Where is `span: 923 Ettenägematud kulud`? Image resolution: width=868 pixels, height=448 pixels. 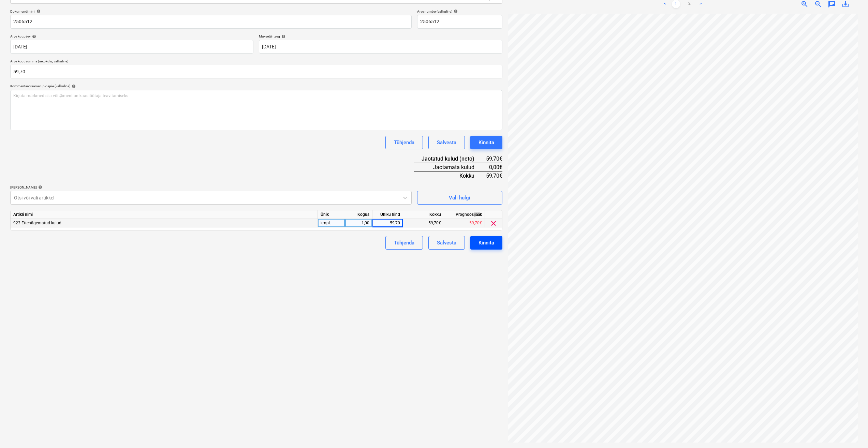 span: 923 Ettenägematud kulud is located at coordinates (37, 223).